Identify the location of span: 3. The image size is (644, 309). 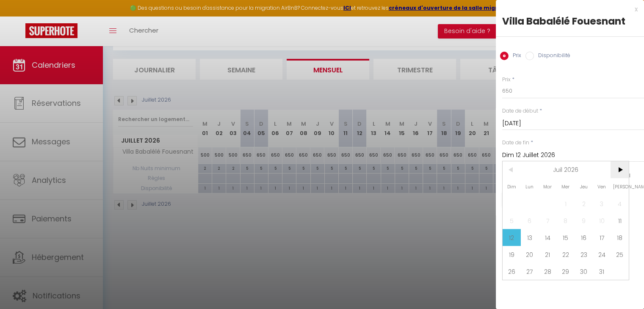
(601, 203).